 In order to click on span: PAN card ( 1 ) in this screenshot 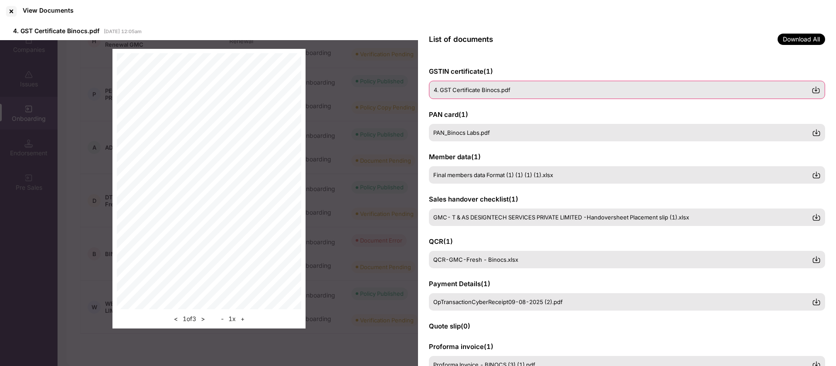, I will do `click(448, 114)`.